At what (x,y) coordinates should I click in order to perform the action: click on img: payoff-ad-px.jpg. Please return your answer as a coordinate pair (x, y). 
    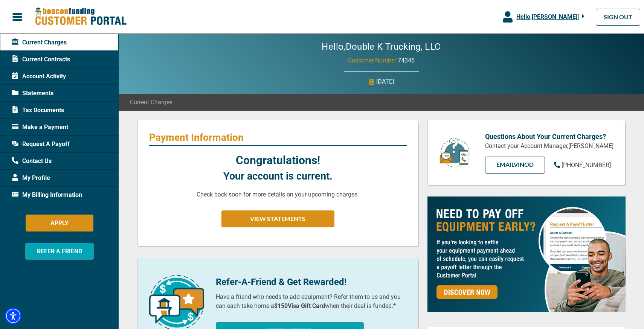
    Looking at the image, I should click on (526, 254).